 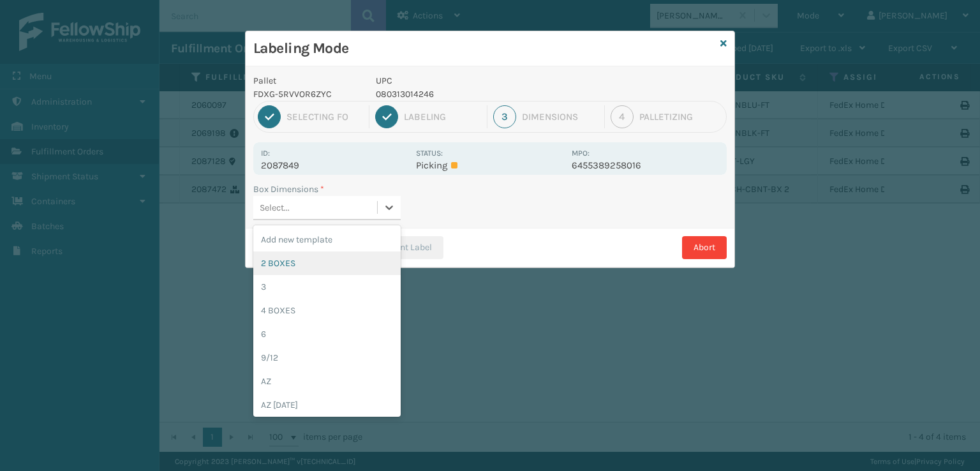 What do you see at coordinates (470, 94) in the screenshot?
I see `p: 080313014246` at bounding box center [470, 94].